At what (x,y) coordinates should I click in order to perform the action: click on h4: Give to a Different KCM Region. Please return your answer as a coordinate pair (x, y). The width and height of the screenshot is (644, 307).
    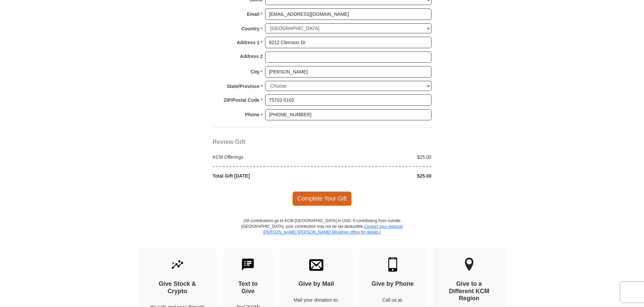
    Looking at the image, I should click on (469, 291).